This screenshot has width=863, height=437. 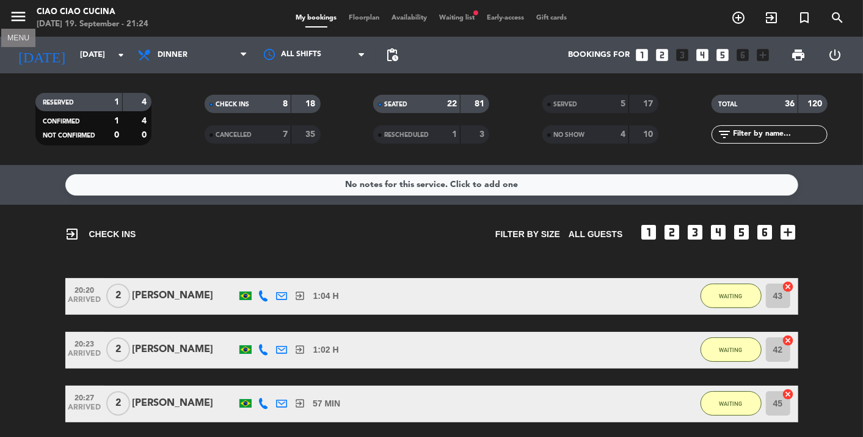 What do you see at coordinates (483, 134) in the screenshot?
I see `strong: 3` at bounding box center [483, 134].